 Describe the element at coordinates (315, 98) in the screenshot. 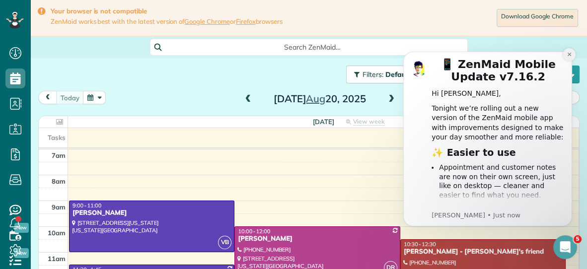

I see `span: Aug` at that location.